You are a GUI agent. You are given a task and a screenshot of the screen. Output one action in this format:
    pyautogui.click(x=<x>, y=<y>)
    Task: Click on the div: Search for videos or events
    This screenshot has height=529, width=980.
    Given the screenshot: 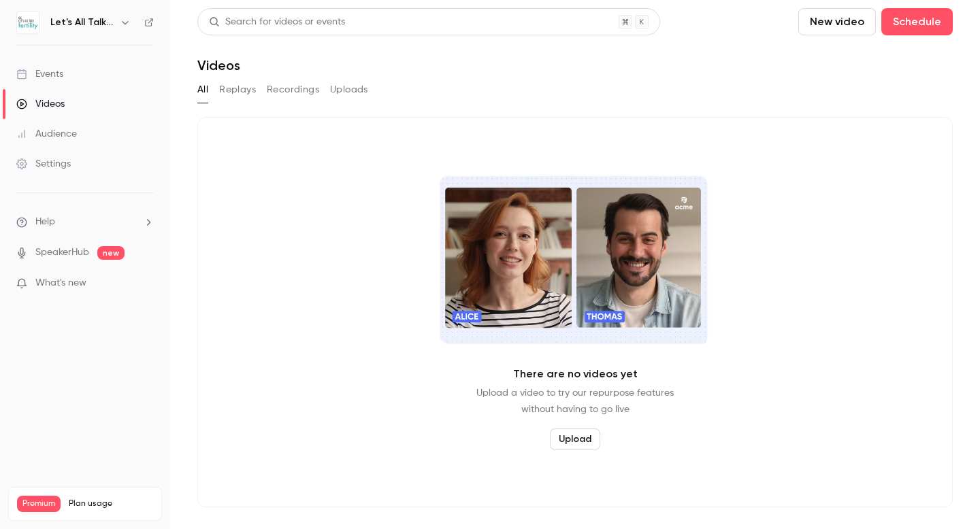 What is the action you would take?
    pyautogui.click(x=277, y=22)
    